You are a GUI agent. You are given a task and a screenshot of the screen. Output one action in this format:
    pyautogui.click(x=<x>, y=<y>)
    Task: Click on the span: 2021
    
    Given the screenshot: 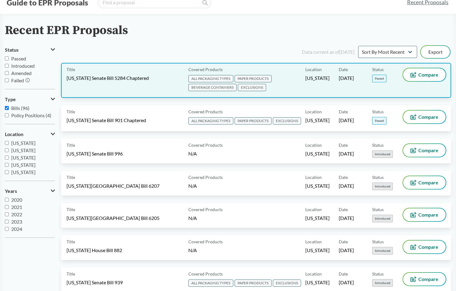 What is the action you would take?
    pyautogui.click(x=17, y=207)
    